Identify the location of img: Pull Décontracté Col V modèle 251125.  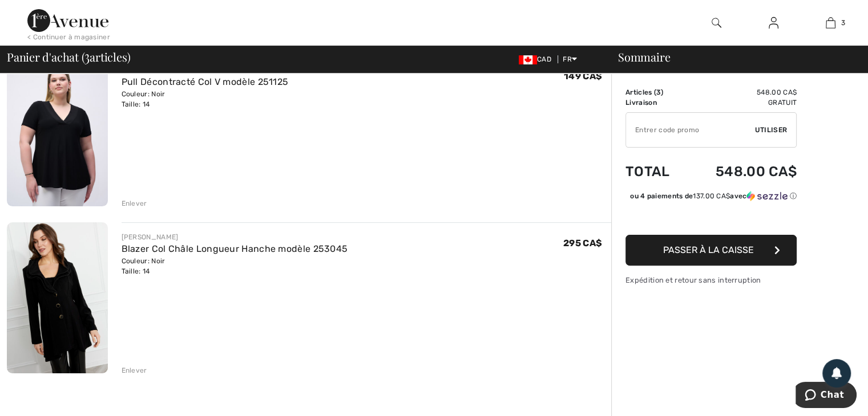
(57, 131).